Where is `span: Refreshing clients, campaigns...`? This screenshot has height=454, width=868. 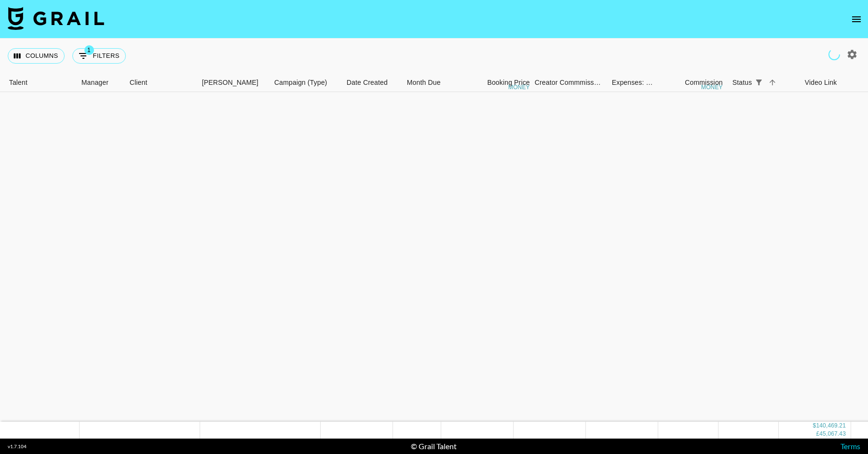 span: Refreshing clients, campaigns... is located at coordinates (834, 55).